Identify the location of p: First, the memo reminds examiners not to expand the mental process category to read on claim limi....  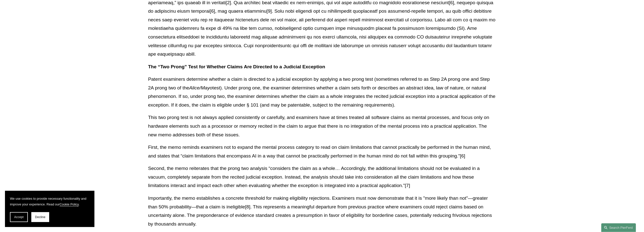
(322, 151).